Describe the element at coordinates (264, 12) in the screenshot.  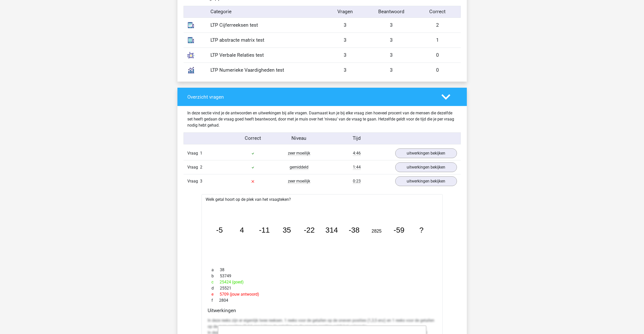
I see `div: Categorie` at that location.